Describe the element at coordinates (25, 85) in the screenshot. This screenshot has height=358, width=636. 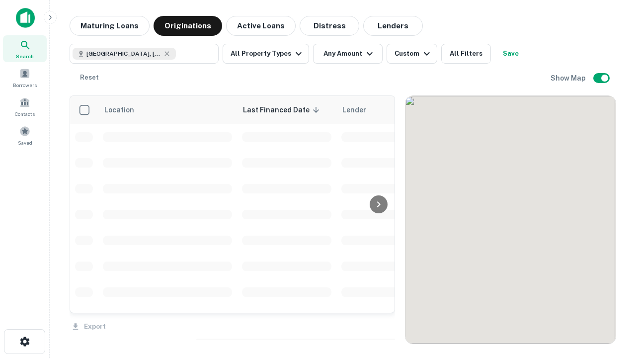
I see `span: Borrowers` at that location.